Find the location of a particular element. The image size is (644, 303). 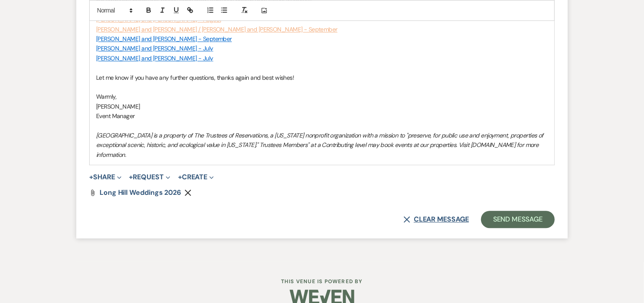

p: Warmly, is located at coordinates (322, 96).